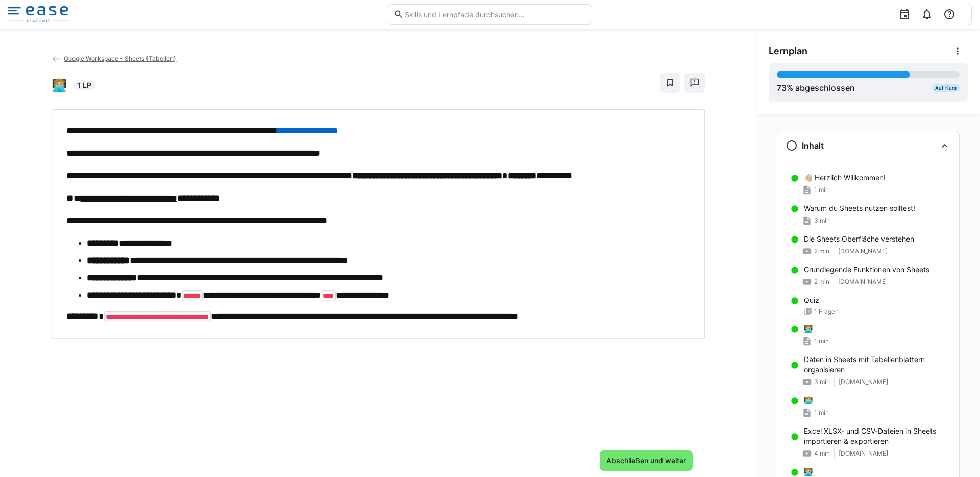  What do you see at coordinates (788, 51) in the screenshot?
I see `span: Lernplan` at bounding box center [788, 51].